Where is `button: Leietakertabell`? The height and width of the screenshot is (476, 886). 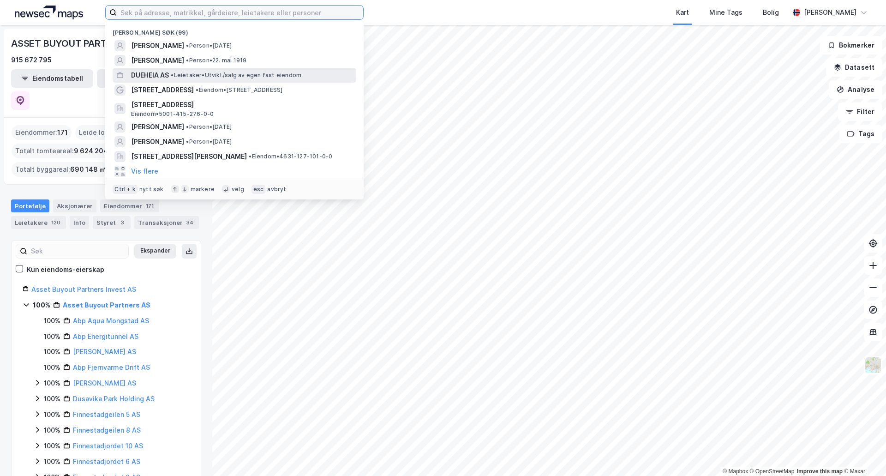 button: Leietakertabell is located at coordinates (138, 78).